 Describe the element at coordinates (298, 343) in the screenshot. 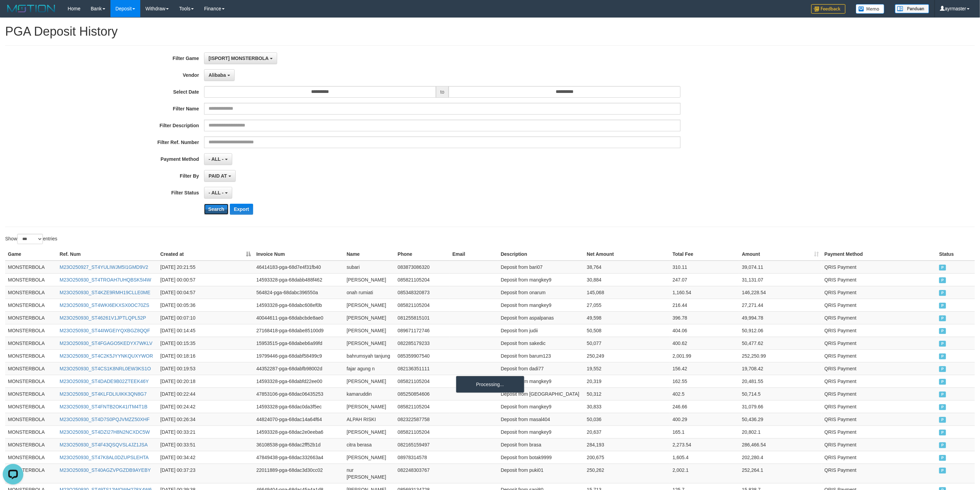

I see `td: 15953515-pga-68dabeb6a99fd` at that location.